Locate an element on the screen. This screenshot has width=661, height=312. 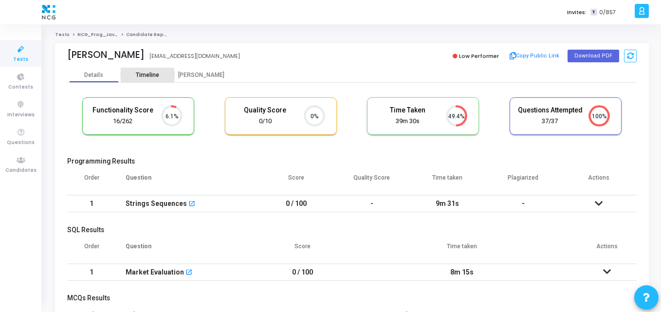
th: Quality Score is located at coordinates (372, 182).